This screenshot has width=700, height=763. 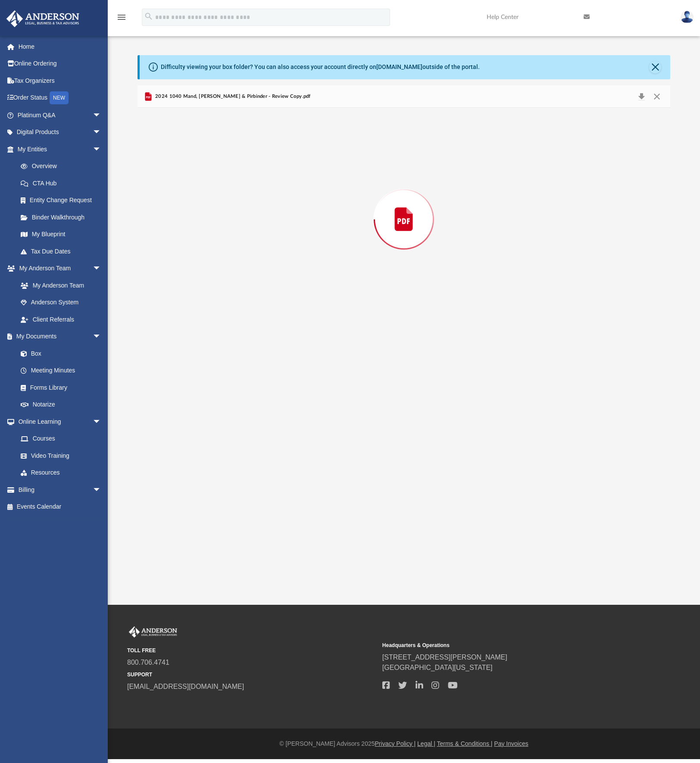 What do you see at coordinates (642, 96) in the screenshot?
I see `button: Download` at bounding box center [642, 96].